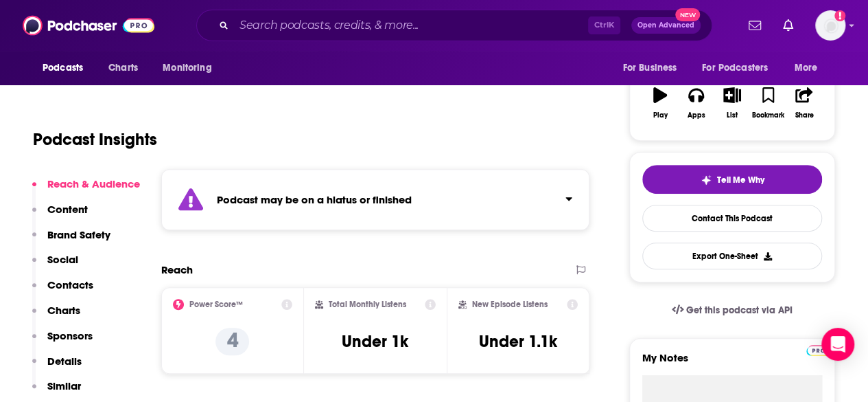 This screenshot has height=402, width=868. What do you see at coordinates (732, 310) in the screenshot?
I see `a: Get this podcast via API` at bounding box center [732, 310].